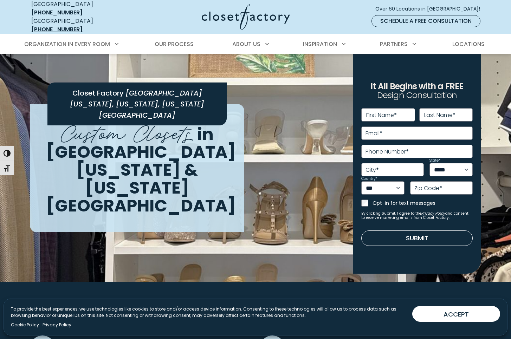  What do you see at coordinates (372, 170) in the screenshot?
I see `label: City` at bounding box center [372, 170].